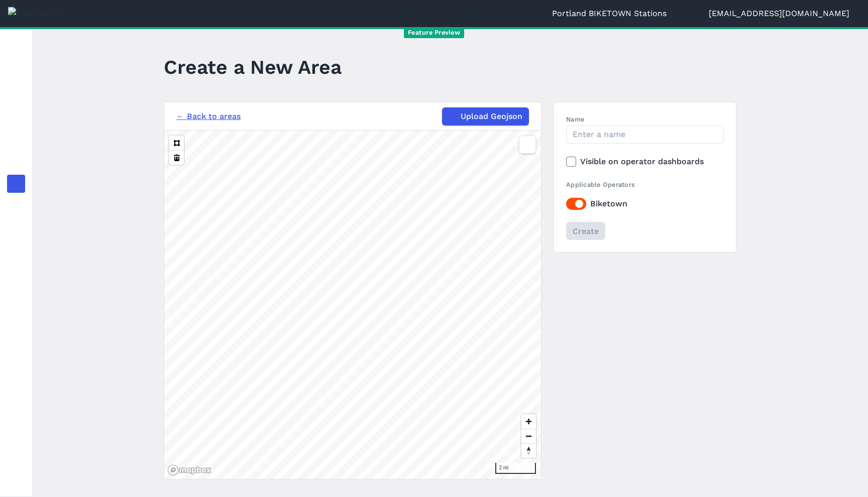  Describe the element at coordinates (352, 305) in the screenshot. I see `canvas: Map` at that location.